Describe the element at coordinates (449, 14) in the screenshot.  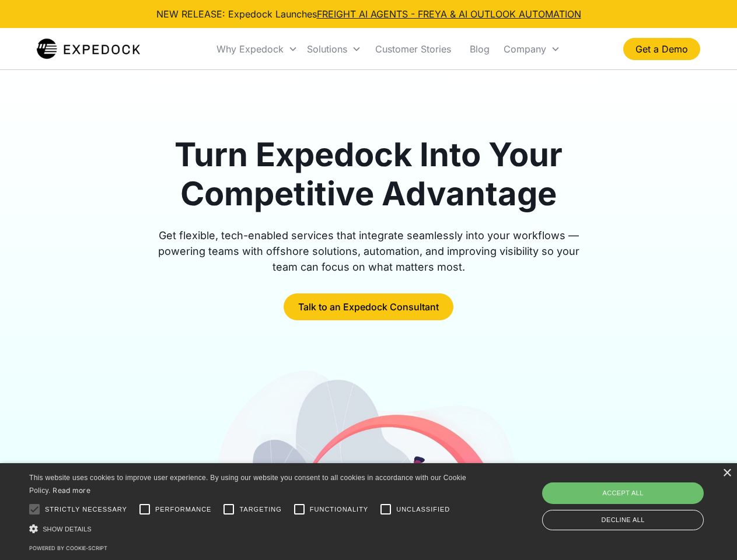
I see `a: FREIGHT AI AGENTS - FREYA & AI OUTLOOK AUTOMATION` at that location.